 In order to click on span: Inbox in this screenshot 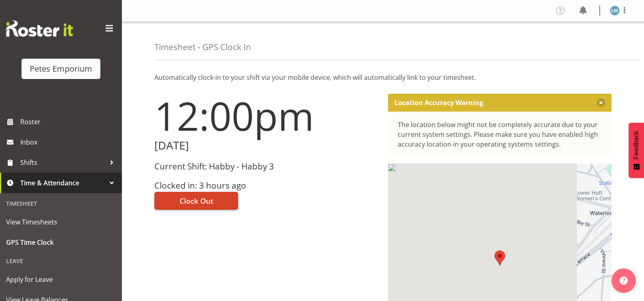, I will do `click(69, 142)`.